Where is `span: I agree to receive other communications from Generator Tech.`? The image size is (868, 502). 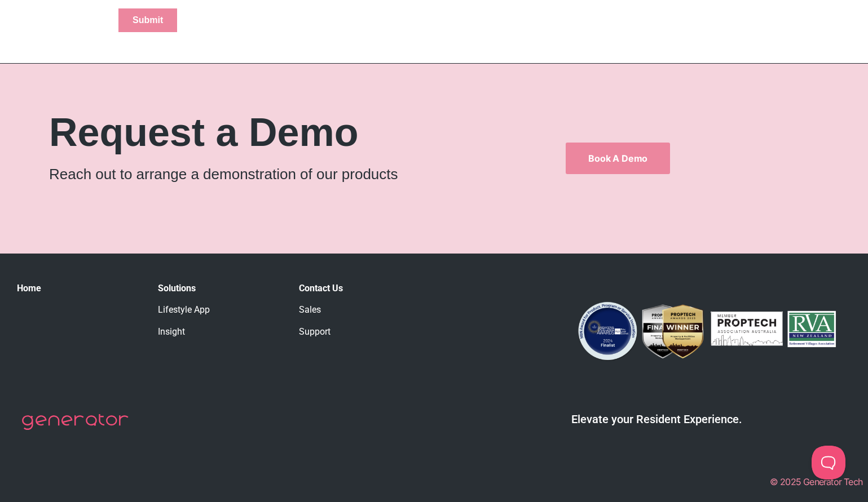
span: I agree to receive other communications from Generator Tech. is located at coordinates (160, 423).